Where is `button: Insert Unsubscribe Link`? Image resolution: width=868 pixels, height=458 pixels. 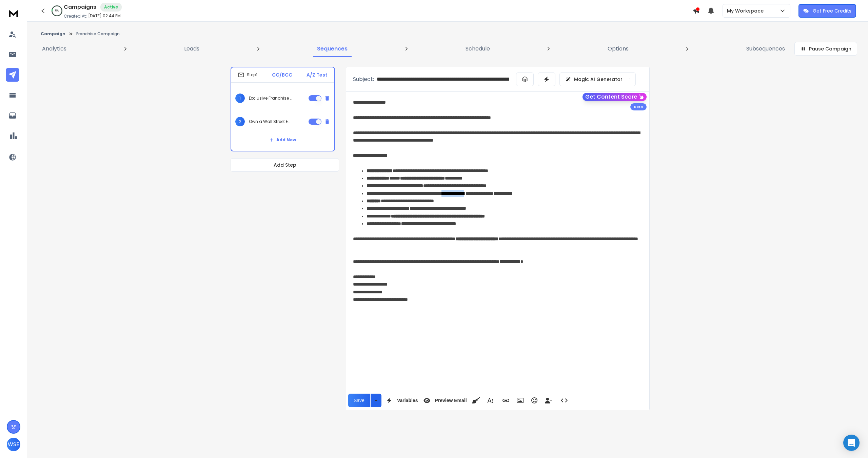 button: Insert Unsubscribe Link is located at coordinates (549, 401).